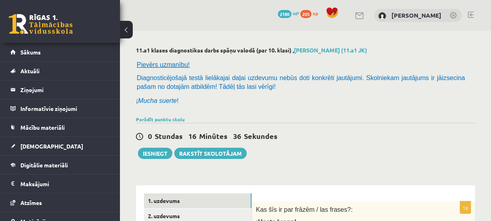 This screenshot has height=221, width=491. What do you see at coordinates (261, 136) in the screenshot?
I see `span: Sekundes` at bounding box center [261, 136].